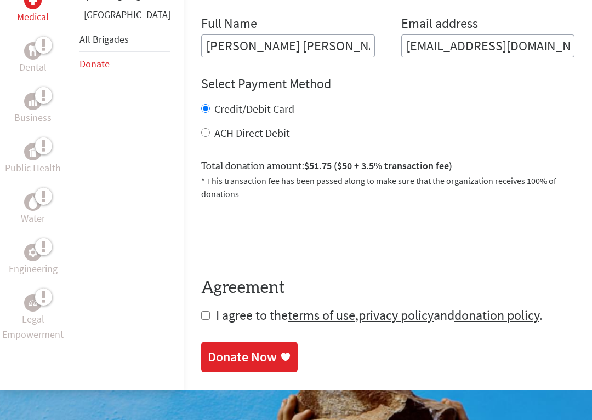 Image resolution: width=592 pixels, height=420 pixels. What do you see at coordinates (242, 358) in the screenshot?
I see `div: Donate Now` at bounding box center [242, 358].